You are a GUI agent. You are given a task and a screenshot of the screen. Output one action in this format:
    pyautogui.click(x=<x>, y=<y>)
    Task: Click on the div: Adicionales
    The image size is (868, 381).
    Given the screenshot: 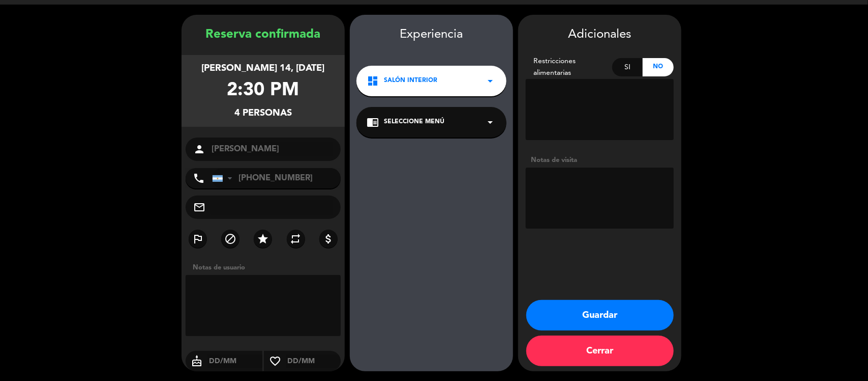 What is the action you would take?
    pyautogui.click(x=600, y=35)
    